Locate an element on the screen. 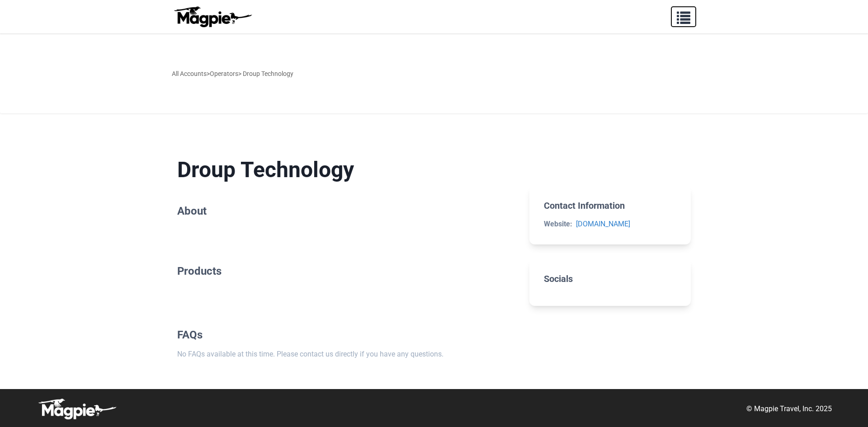  h2: About is located at coordinates (346, 211).